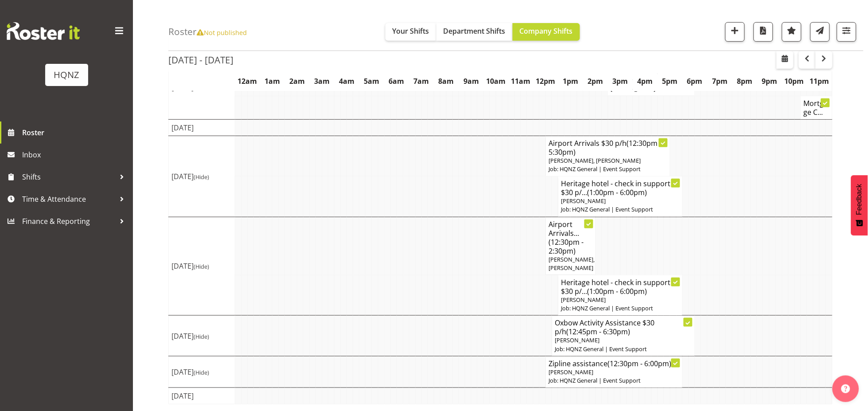  Describe the element at coordinates (222, 33) in the screenshot. I see `span: Not published` at that location.